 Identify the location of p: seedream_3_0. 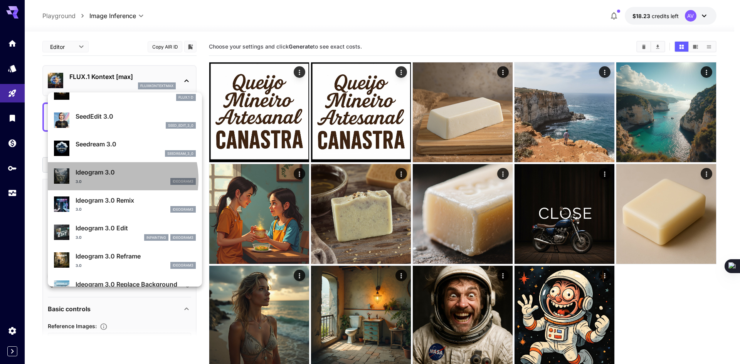
(180, 154).